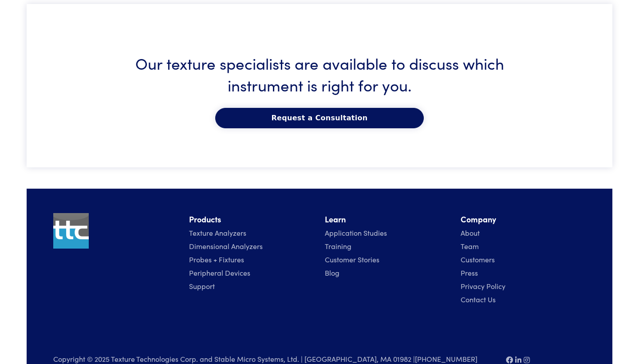  What do you see at coordinates (71, 230) in the screenshot?
I see `img: ttc_logo_1x1_v1.0.png` at bounding box center [71, 230].